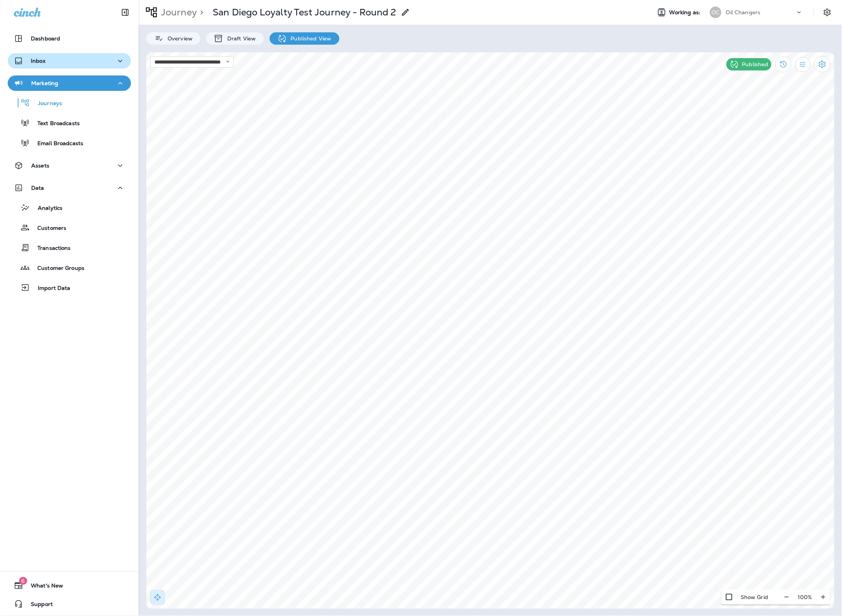 This screenshot has height=616, width=842. I want to click on button: Data, so click(69, 188).